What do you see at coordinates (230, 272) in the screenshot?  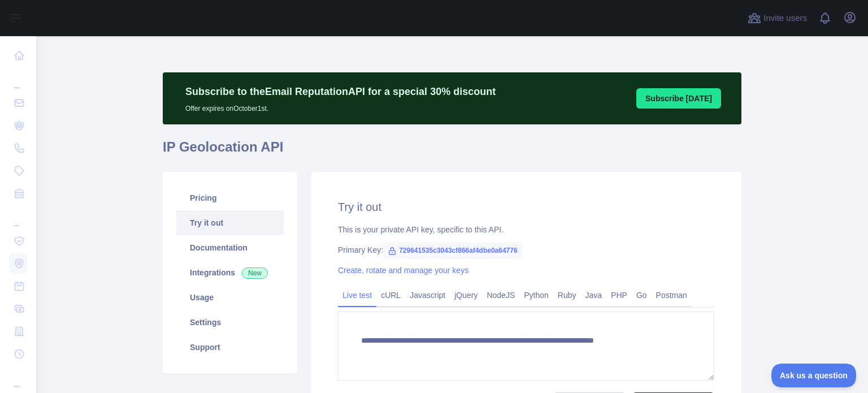 I see `a: Integrations New` at bounding box center [230, 272].